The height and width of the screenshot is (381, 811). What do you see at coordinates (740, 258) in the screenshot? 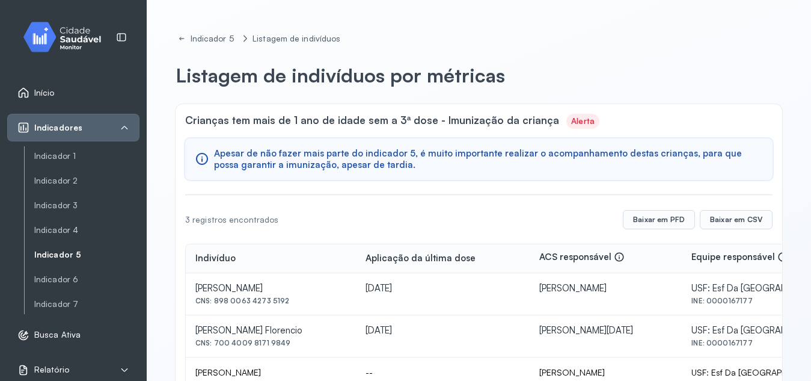
I see `div: Equipe responsável` at bounding box center [740, 258].